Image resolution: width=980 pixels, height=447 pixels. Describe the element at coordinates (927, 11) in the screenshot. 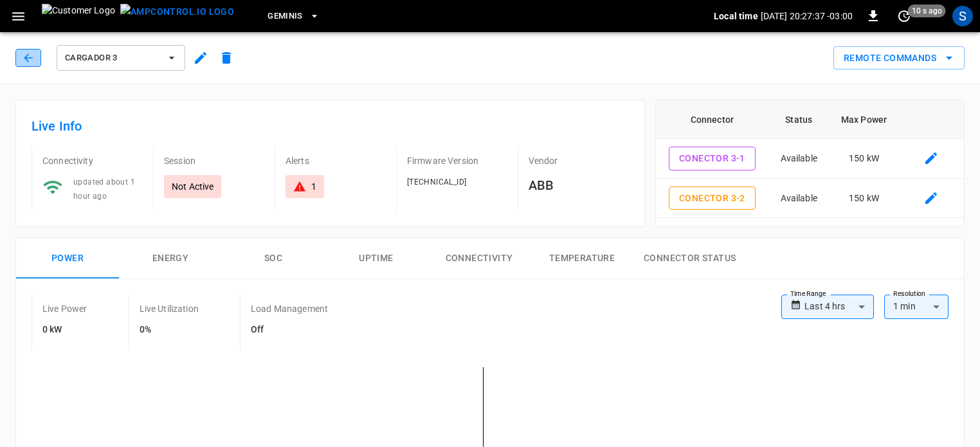

I see `span: 10 s ago` at that location.